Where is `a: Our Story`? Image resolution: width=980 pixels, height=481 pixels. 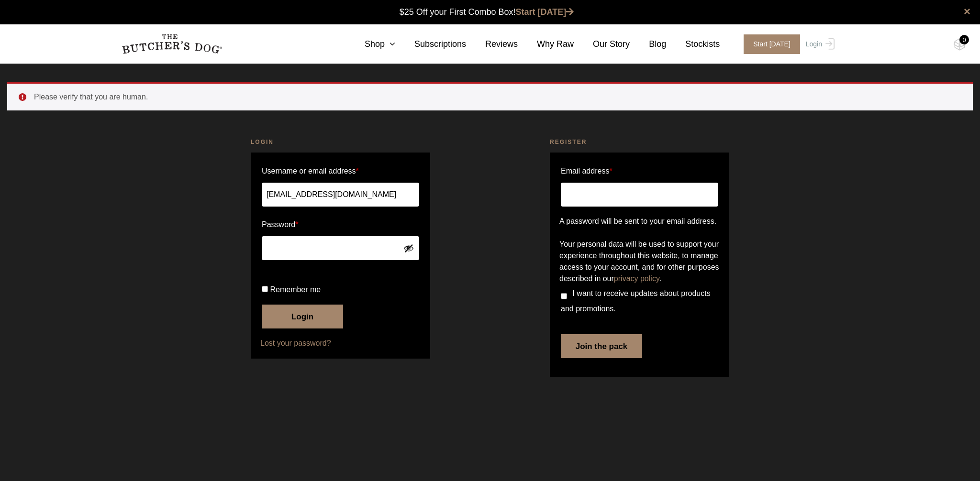
a: Our Story is located at coordinates (602, 44).